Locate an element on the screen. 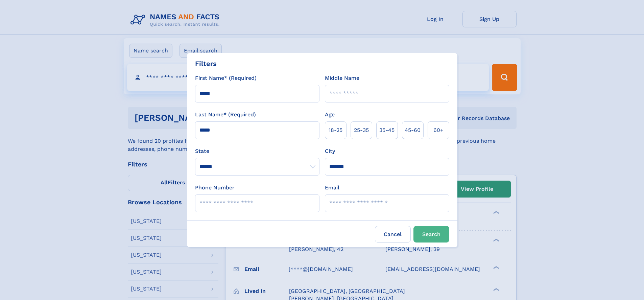  span: 35‑45 is located at coordinates (387, 130).